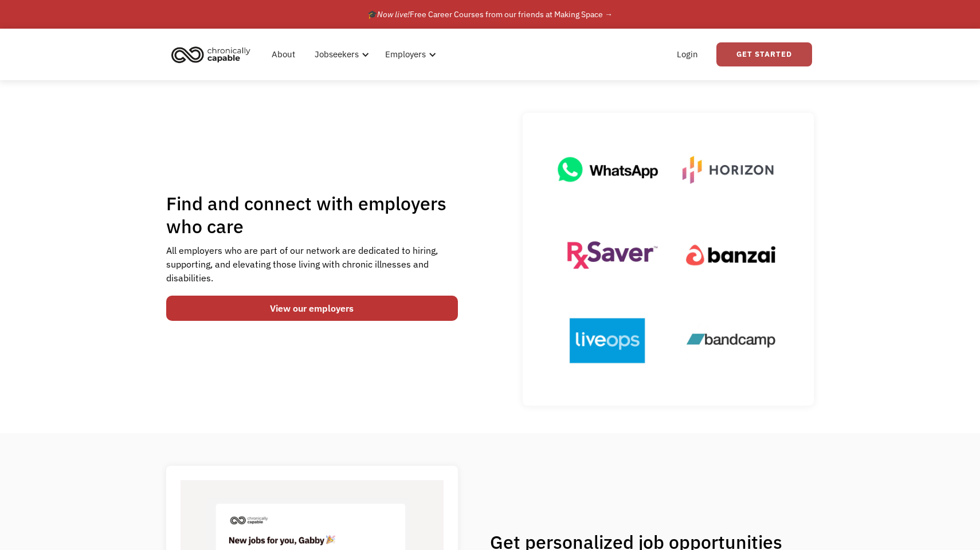  What do you see at coordinates (312, 215) in the screenshot?
I see `h1: Find and connect with employers who care` at bounding box center [312, 215].